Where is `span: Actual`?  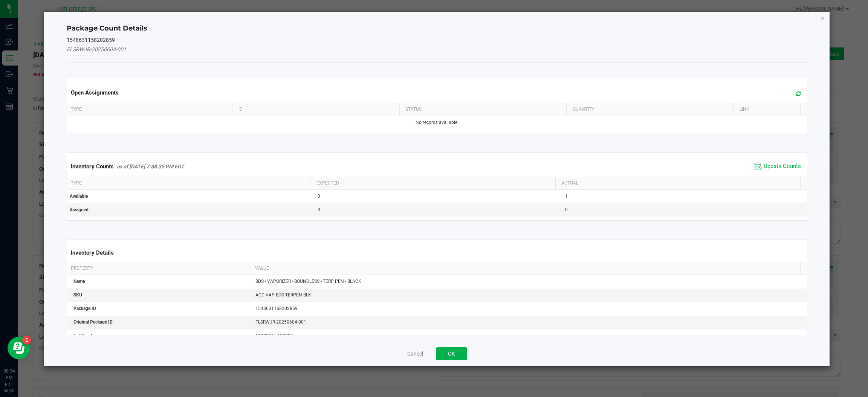 span: Actual is located at coordinates (570, 183).